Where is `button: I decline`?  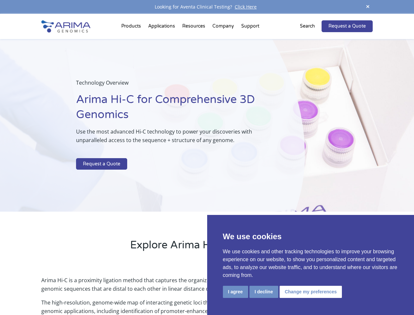
button: I decline is located at coordinates (264, 292).